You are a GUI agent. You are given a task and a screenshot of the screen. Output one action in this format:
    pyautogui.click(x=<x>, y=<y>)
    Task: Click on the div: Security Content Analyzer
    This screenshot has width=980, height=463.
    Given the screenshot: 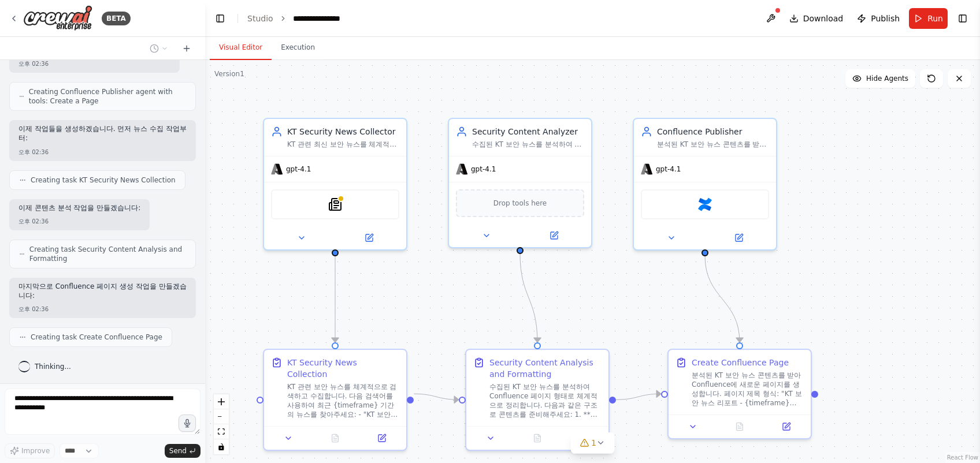 What is the action you would take?
    pyautogui.click(x=528, y=131)
    